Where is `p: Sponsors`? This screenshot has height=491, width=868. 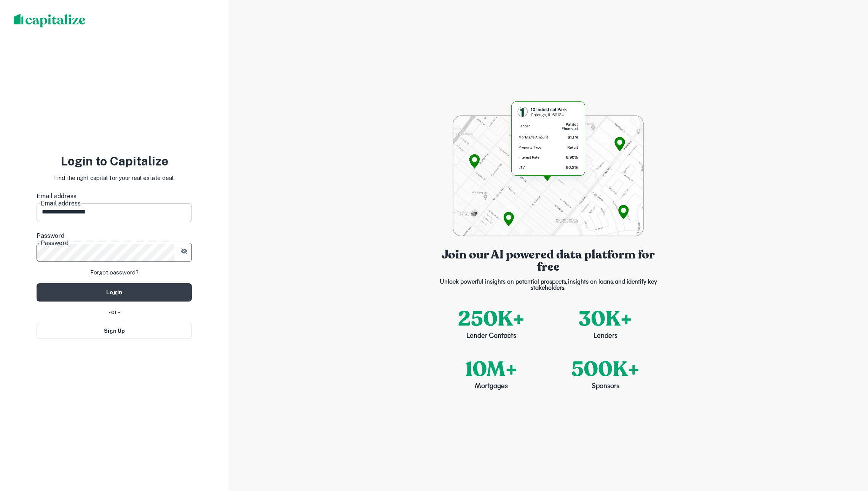
p: Sponsors is located at coordinates (606, 387).